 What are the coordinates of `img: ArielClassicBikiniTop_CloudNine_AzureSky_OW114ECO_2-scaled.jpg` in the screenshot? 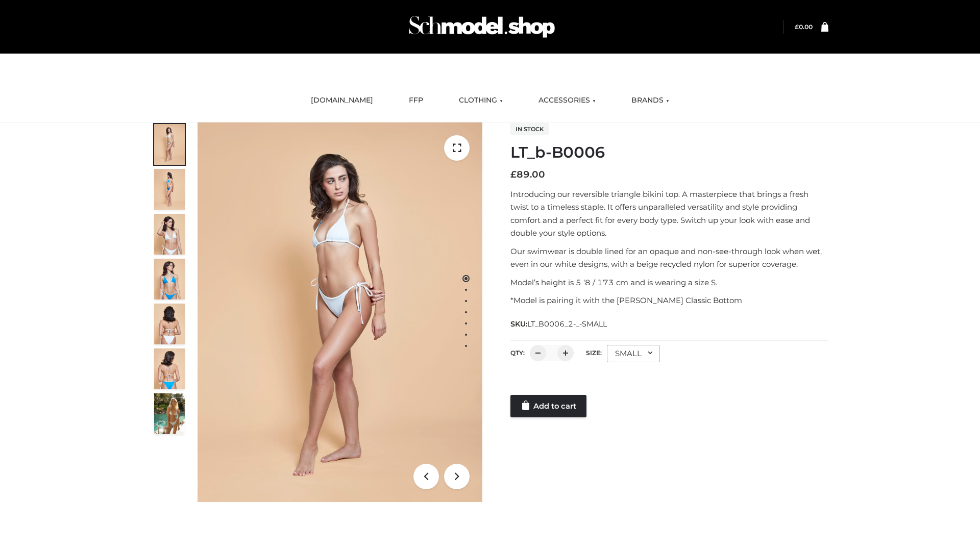 It's located at (170, 189).